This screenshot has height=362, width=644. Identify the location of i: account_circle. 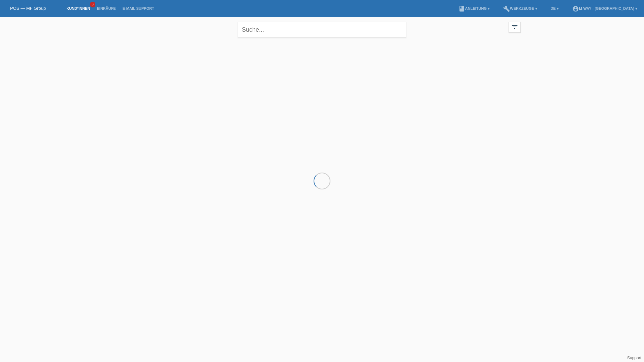
(575, 9).